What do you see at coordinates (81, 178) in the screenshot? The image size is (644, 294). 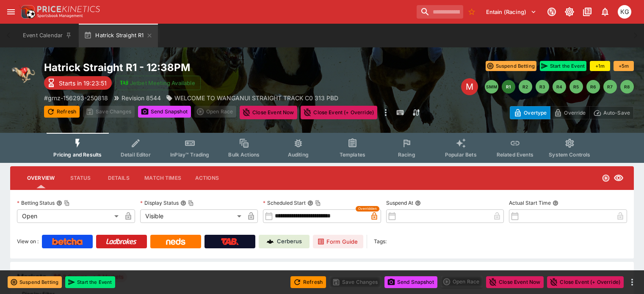 I see `button: Status` at bounding box center [81, 178].